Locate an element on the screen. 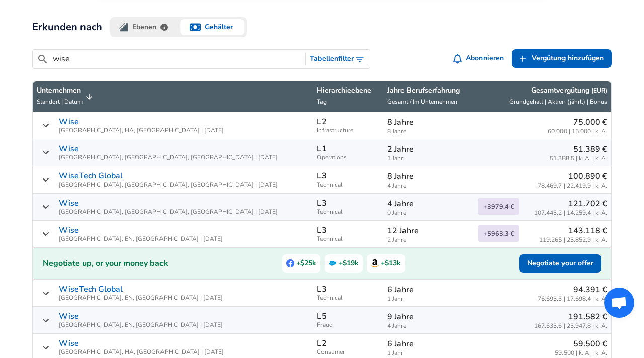  span: 8 Jahre is located at coordinates (428, 131).